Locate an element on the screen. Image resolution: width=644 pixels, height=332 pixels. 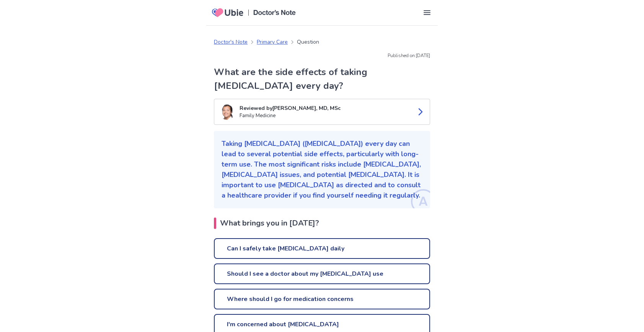
nav: breadcrumb is located at coordinates (266, 42).